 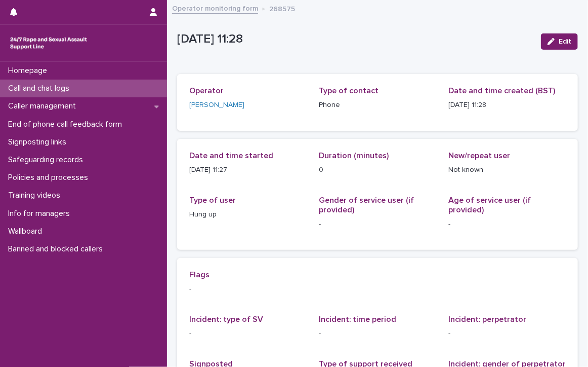 I want to click on p: Caller management, so click(x=44, y=106).